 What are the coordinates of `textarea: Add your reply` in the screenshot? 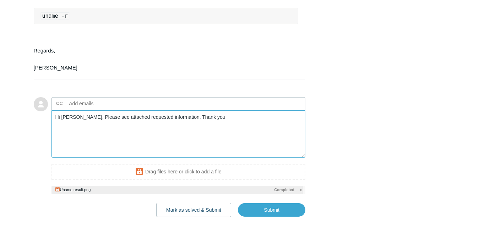 It's located at (179, 134).